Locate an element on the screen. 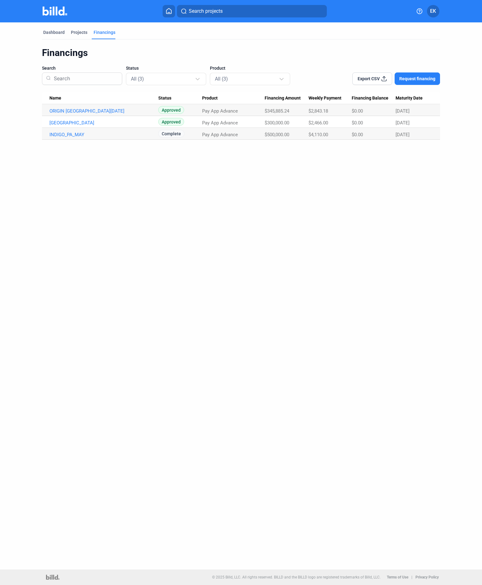 The height and width of the screenshot is (585, 482). div: Name is located at coordinates (104, 98).